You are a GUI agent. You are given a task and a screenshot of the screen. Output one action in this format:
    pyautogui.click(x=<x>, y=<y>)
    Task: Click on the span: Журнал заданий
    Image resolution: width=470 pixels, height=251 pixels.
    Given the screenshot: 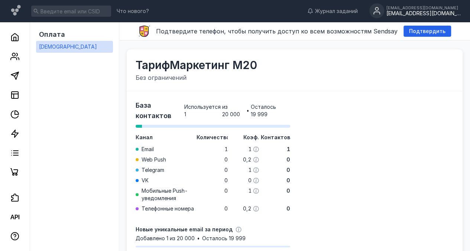 What is the action you would take?
    pyautogui.click(x=336, y=11)
    